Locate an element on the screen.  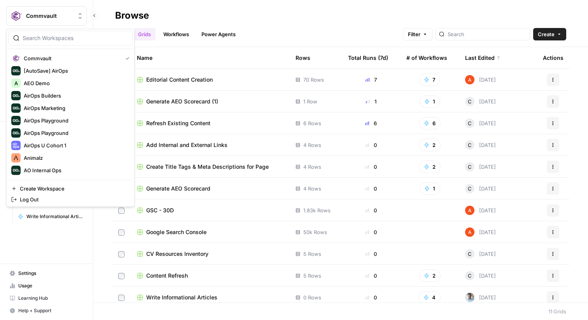
a: Generate AEO Scorecard is located at coordinates (210, 189).